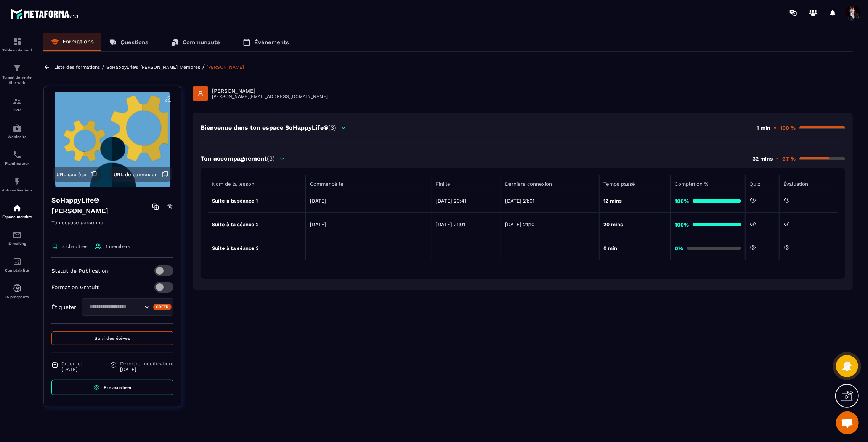  What do you see at coordinates (79, 271) in the screenshot?
I see `p: Statut de Publication` at bounding box center [79, 271].